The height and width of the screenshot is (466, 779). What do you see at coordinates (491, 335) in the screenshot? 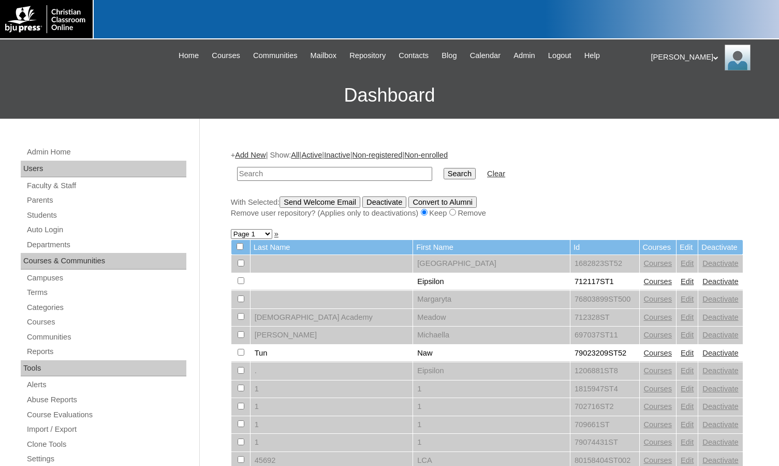
I see `td: Michaella` at bounding box center [491, 335].